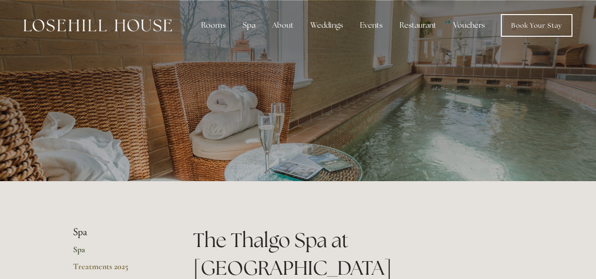 The width and height of the screenshot is (596, 279). What do you see at coordinates (537, 25) in the screenshot?
I see `a: Book Your Stay` at bounding box center [537, 25].